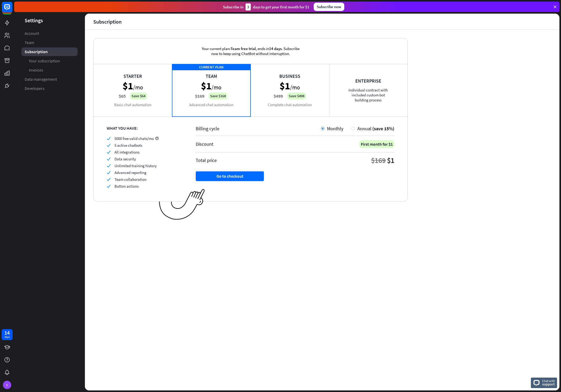 The image size is (561, 392). I want to click on a: Account, so click(49, 33).